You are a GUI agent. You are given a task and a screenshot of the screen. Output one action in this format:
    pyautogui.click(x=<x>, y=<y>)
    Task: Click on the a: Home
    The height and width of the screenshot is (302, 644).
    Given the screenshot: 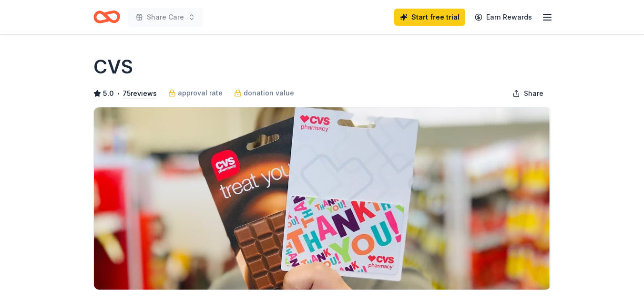 What is the action you would take?
    pyautogui.click(x=107, y=16)
    